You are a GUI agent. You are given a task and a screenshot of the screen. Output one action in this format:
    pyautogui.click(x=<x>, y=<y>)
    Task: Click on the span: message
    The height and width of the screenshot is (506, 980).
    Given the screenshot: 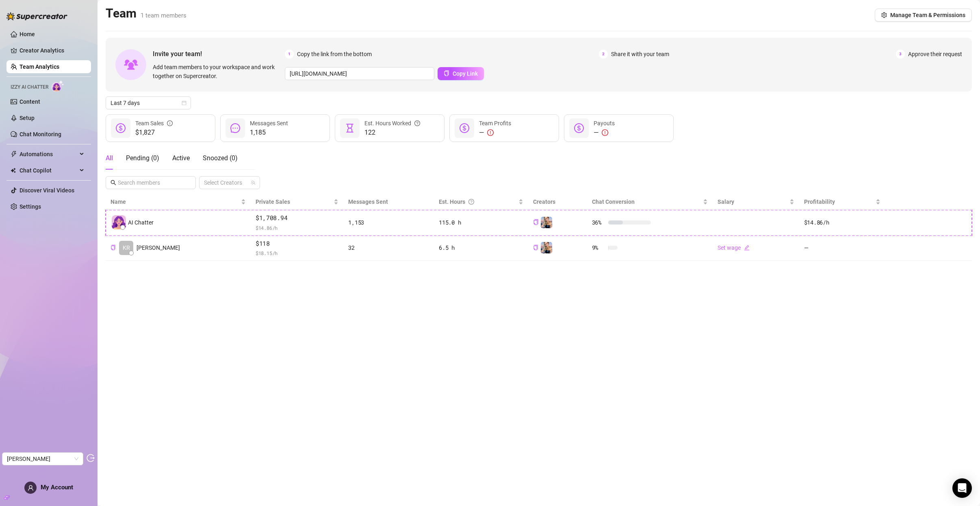 What is the action you would take?
    pyautogui.click(x=235, y=128)
    